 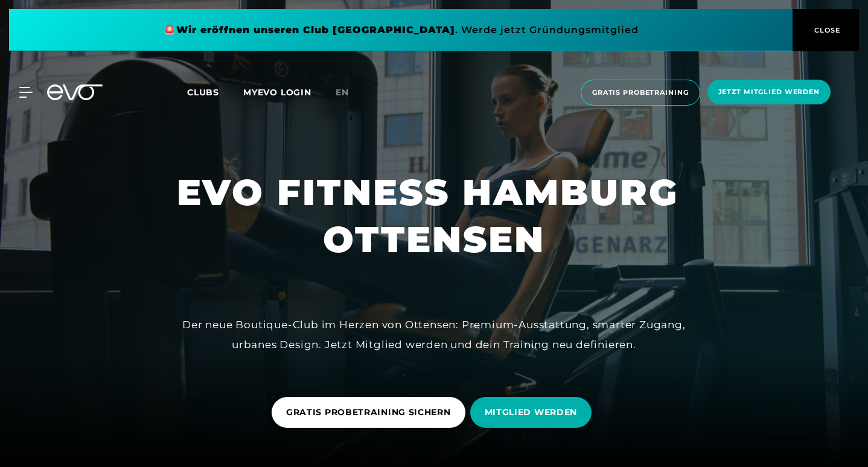 What do you see at coordinates (534, 412) in the screenshot?
I see `a: MITGLIED WERDEN` at bounding box center [534, 412].